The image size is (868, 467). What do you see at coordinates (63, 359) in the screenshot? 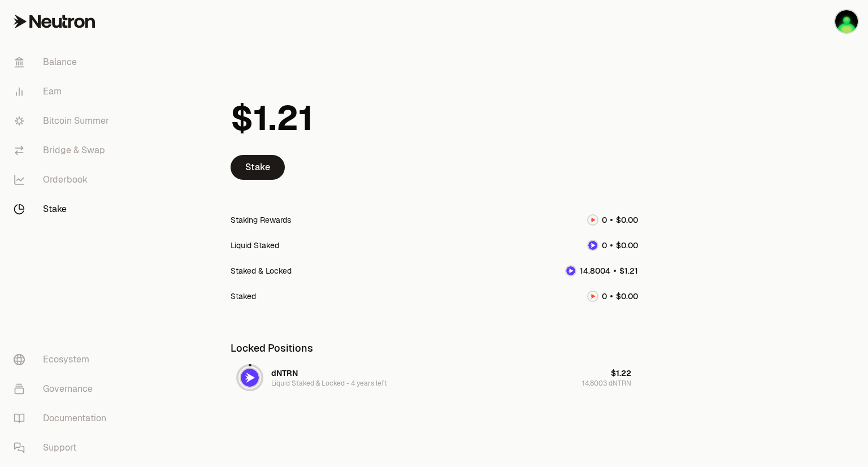
I see `a: Ecosystem` at bounding box center [63, 359].